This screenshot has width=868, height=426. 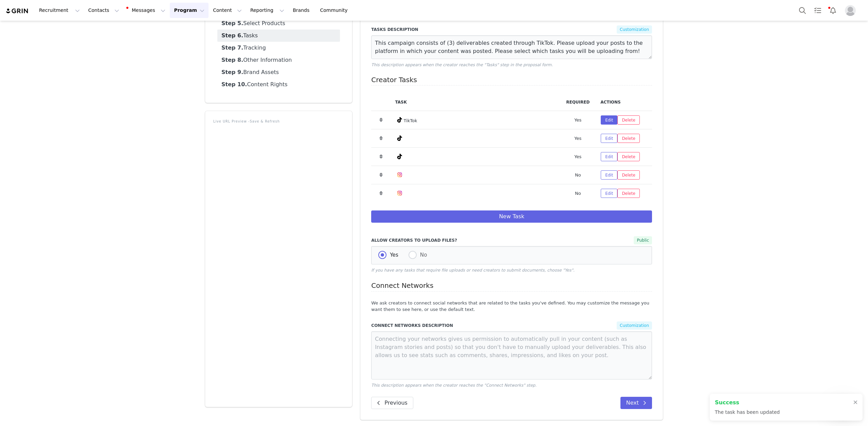 What do you see at coordinates (441, 325) in the screenshot?
I see `label: Connect Networks Description` at bounding box center [441, 325].